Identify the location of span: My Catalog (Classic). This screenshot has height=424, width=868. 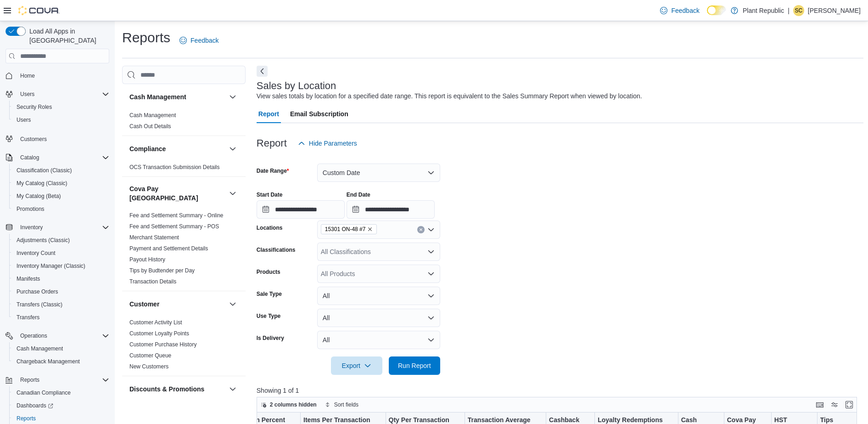
(61, 184).